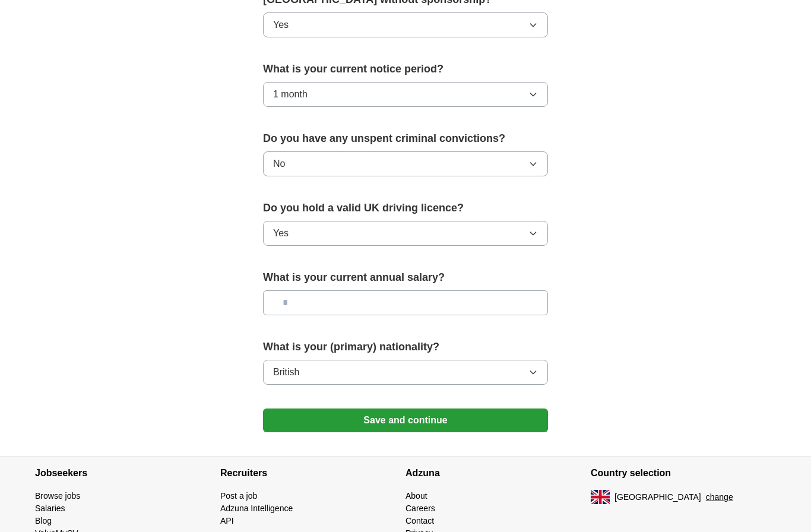 This screenshot has height=532, width=811. I want to click on a: Adzuna Intelligence, so click(256, 508).